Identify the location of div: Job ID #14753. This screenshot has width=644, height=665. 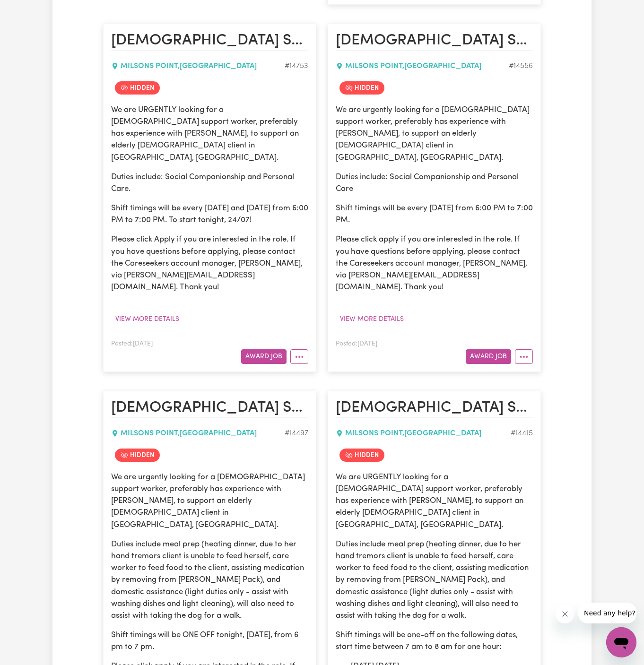
(297, 66).